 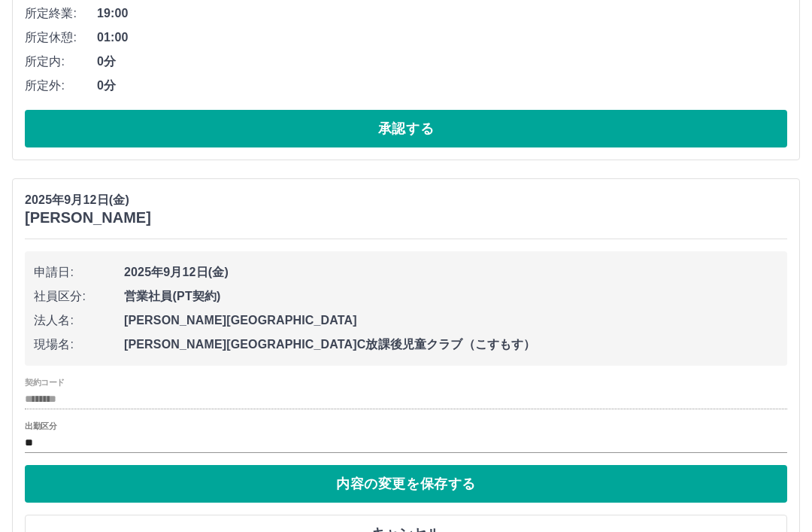 What do you see at coordinates (79, 345) in the screenshot?
I see `span: 現場名:` at bounding box center [79, 345].